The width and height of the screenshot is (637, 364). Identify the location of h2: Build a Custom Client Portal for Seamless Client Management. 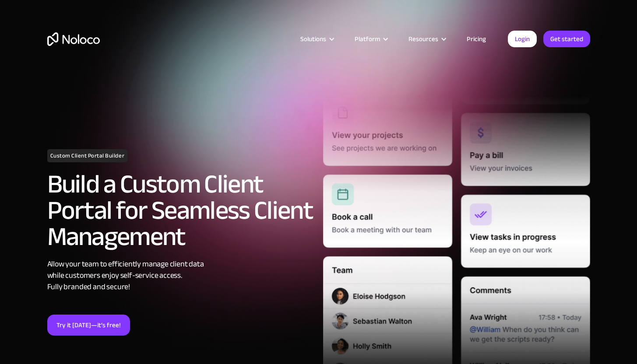
(181, 210).